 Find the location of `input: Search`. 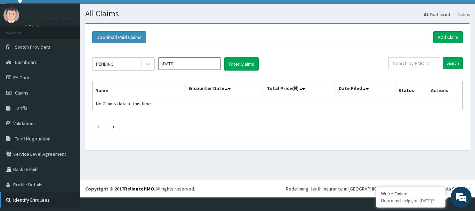

input: Search is located at coordinates (453, 63).